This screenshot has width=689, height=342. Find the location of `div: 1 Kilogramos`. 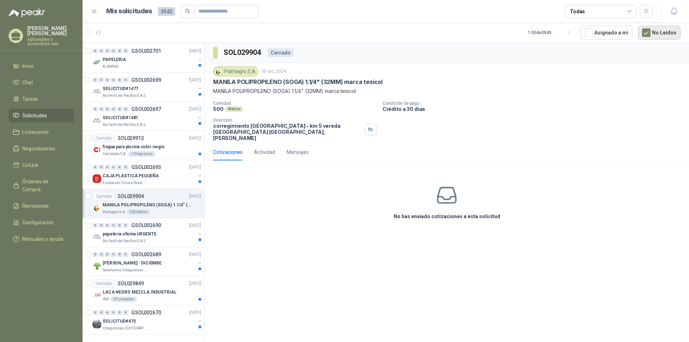

div: 1 Kilogramos is located at coordinates (142, 154).